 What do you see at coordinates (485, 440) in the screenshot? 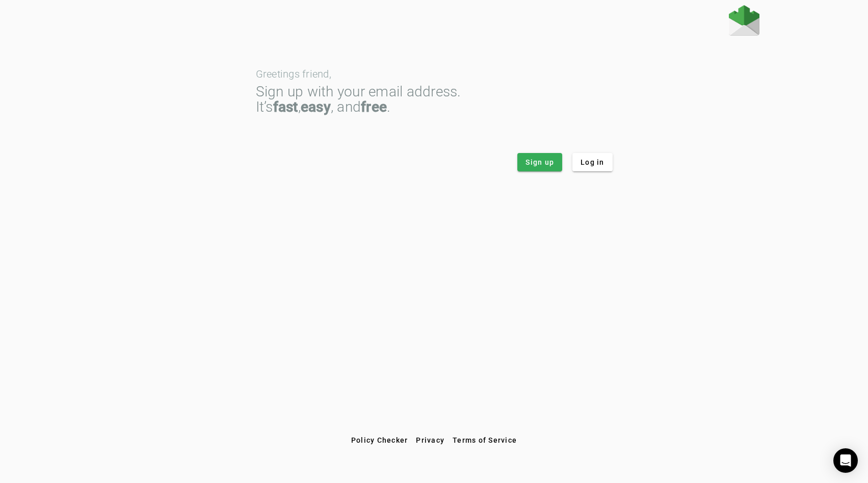
I see `span: Terms of Service` at bounding box center [485, 440].